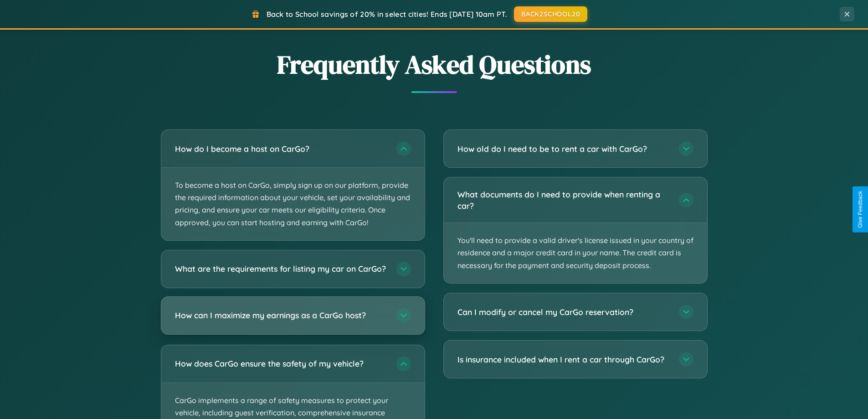  Describe the element at coordinates (281, 363) in the screenshot. I see `h3: How does CarGo ensure the safety of my vehicle?` at that location.